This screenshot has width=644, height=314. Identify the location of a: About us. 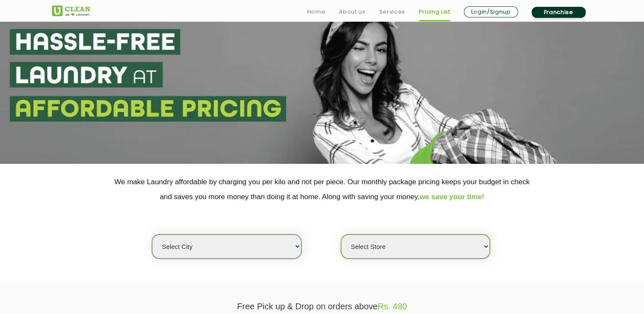
(352, 12).